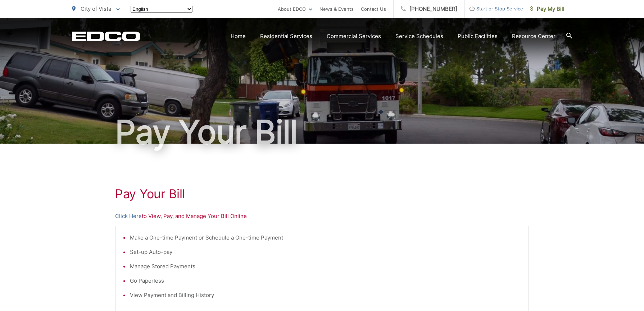  Describe the element at coordinates (128, 216) in the screenshot. I see `a: Click Here` at that location.